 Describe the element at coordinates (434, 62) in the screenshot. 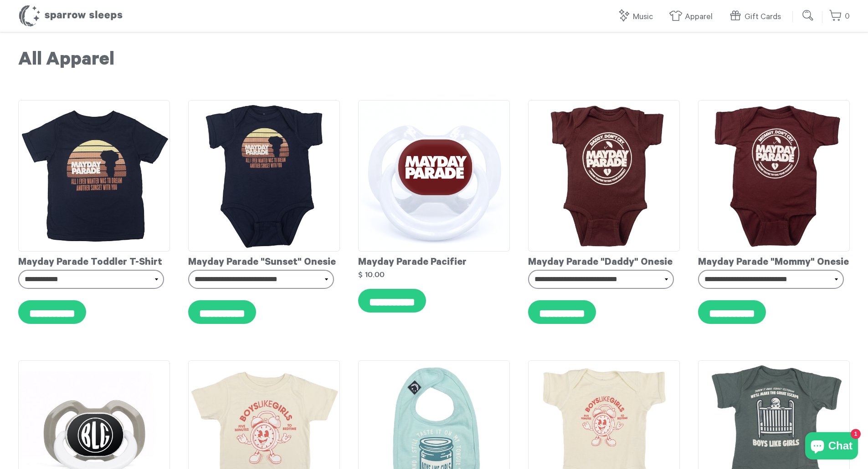

I see `h1: All Apparel` at that location.